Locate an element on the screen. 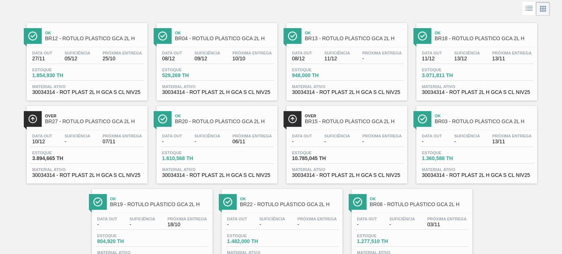 Image resolution: width=562 pixels, height=254 pixels. span: BR08 - RÓTULO PLÁSTICO GCA 2L H is located at coordinates (419, 204).